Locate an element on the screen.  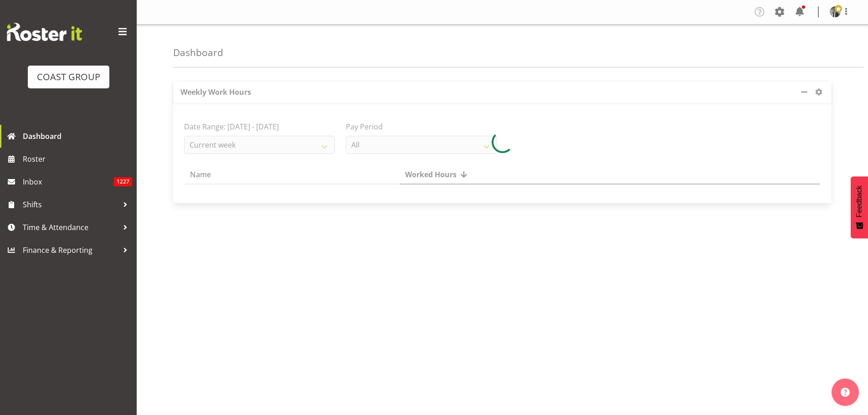
img: help-xxl-2.png is located at coordinates (846, 393).